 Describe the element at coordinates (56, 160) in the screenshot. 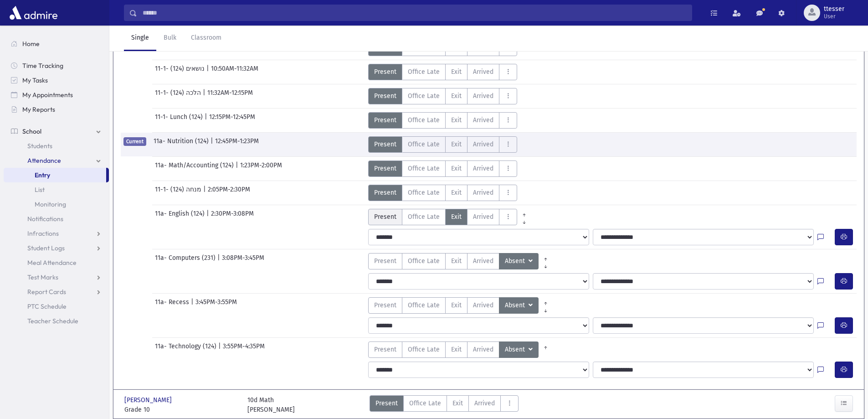

I see `a: Attendance` at that location.